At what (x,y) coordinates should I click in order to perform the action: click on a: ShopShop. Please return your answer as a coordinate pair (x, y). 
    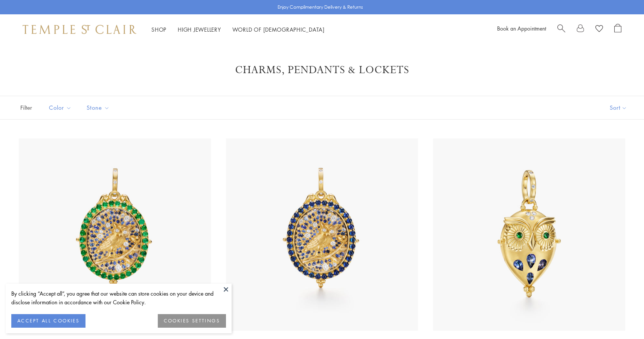
    Looking at the image, I should click on (159, 29).